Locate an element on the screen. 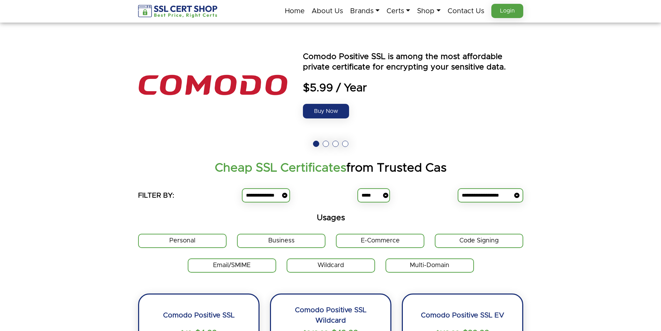  a: Shop is located at coordinates (428, 11).